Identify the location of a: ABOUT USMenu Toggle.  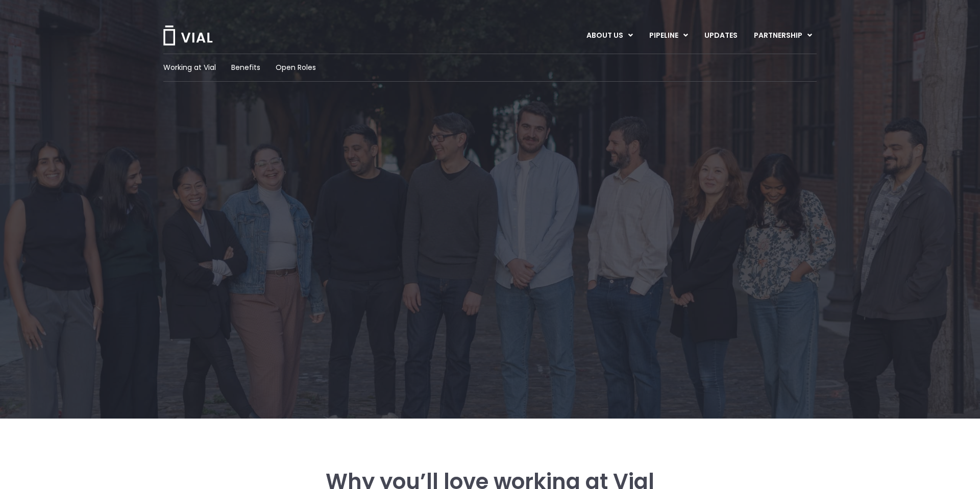
(609, 35).